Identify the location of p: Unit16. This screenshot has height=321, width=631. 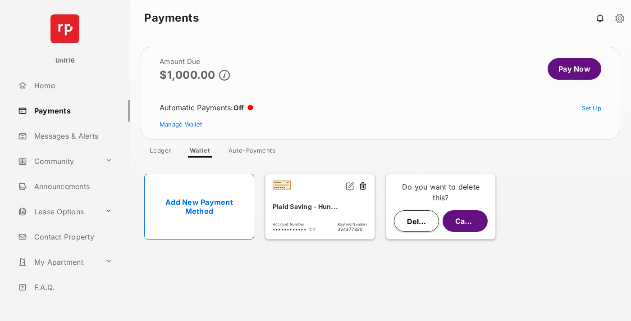
(65, 61).